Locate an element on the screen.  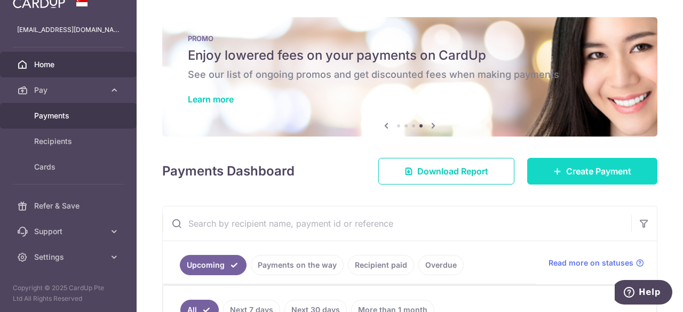
h5: Enjoy lowered fees on your payments on CardUp is located at coordinates (410, 55).